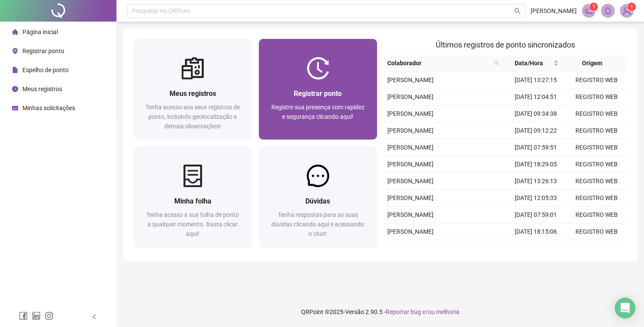 Image resolution: width=644 pixels, height=327 pixels. What do you see at coordinates (626, 308) in the screenshot?
I see `div: Open Intercom Messenger` at bounding box center [626, 308].